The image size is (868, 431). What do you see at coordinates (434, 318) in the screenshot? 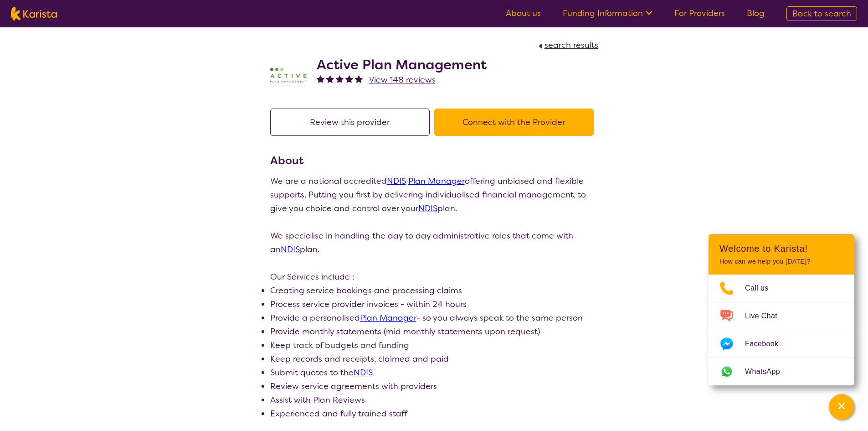
I see `li: Provide a personalised - so you always speak to the same person` at bounding box center [434, 318].